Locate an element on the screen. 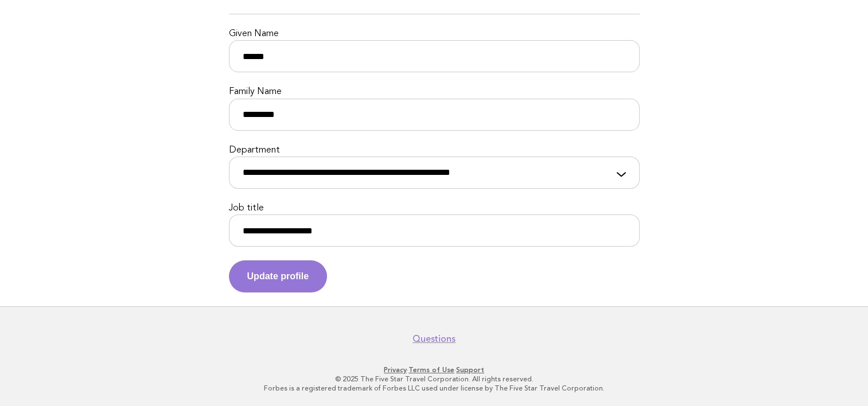  a: Terms of Use is located at coordinates (431, 370).